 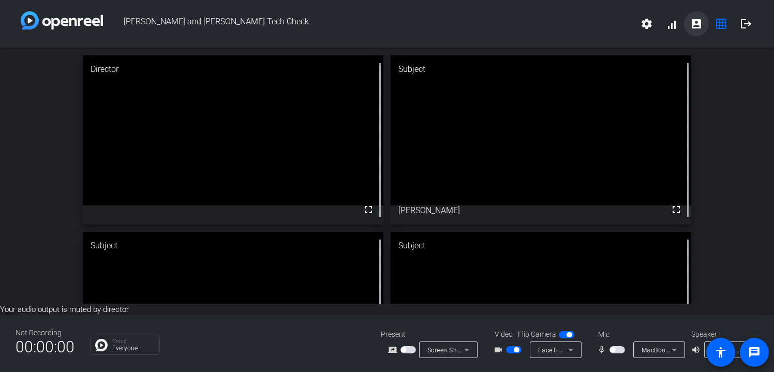 What do you see at coordinates (721, 24) in the screenshot?
I see `mat-icon: grid_on` at bounding box center [721, 24].